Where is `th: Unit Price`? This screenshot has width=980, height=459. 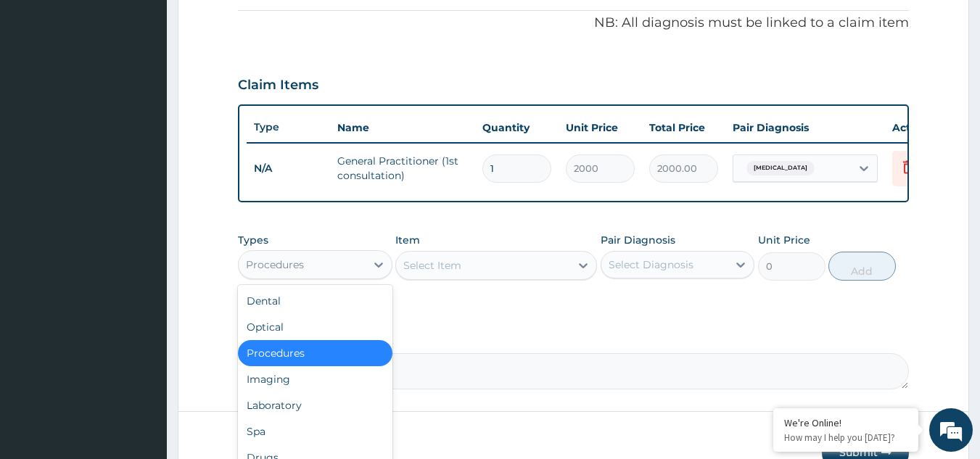
th: Unit Price is located at coordinates (600, 127).